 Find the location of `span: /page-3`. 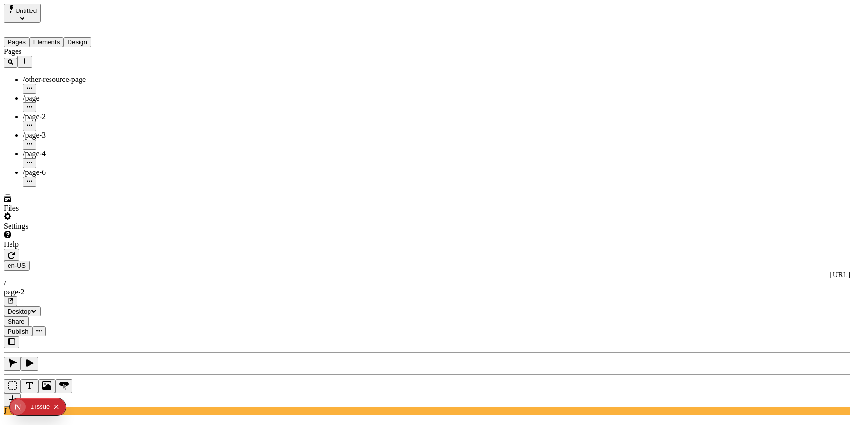

span: /page-3 is located at coordinates (34, 135).